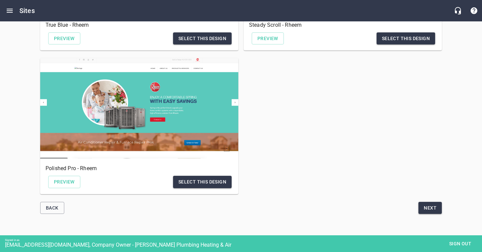 This screenshot has width=482, height=252. What do you see at coordinates (139, 25) in the screenshot?
I see `h6: True Blue - Rheem` at bounding box center [139, 25].